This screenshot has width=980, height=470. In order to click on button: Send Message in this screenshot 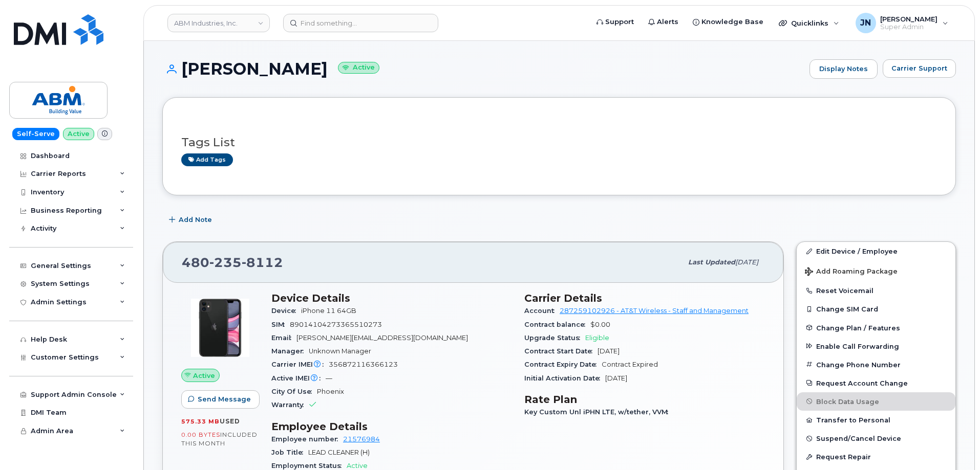, I will do `click(220, 400)`.